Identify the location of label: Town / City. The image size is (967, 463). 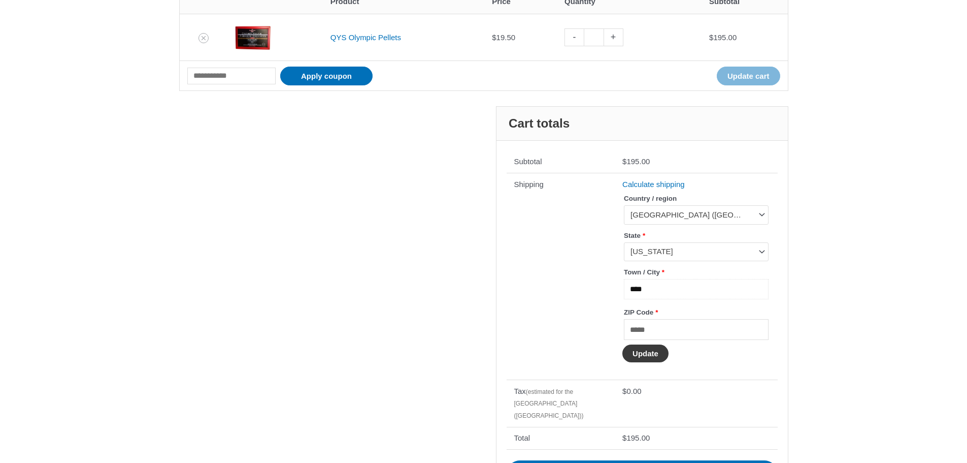
(696, 272).